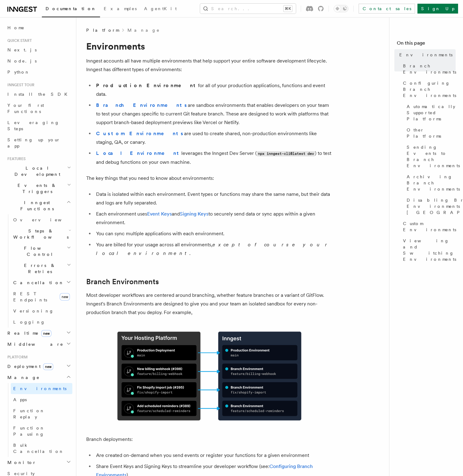 The width and height of the screenshot is (463, 476). What do you see at coordinates (45, 220) in the screenshot?
I see `span: Overview` at bounding box center [45, 220].